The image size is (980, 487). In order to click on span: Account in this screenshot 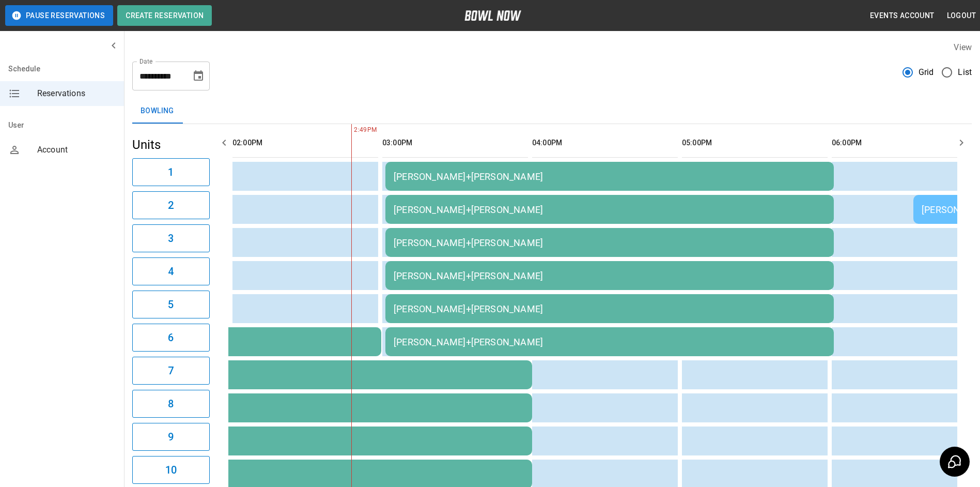, I will do `click(77, 150)`.